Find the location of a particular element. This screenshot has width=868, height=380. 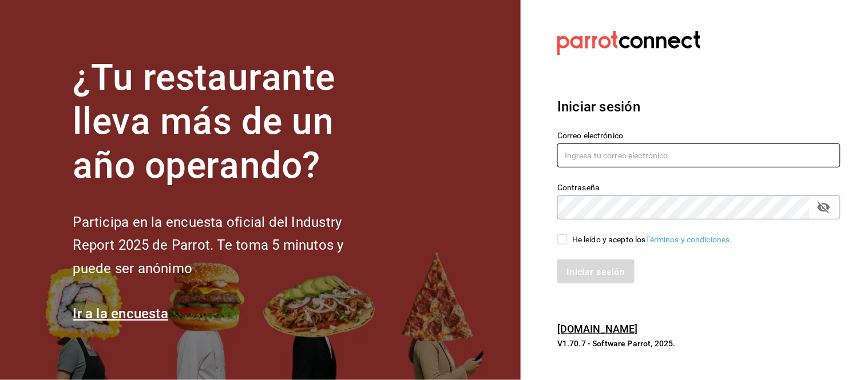

font: Correo electrónico is located at coordinates (590, 136).